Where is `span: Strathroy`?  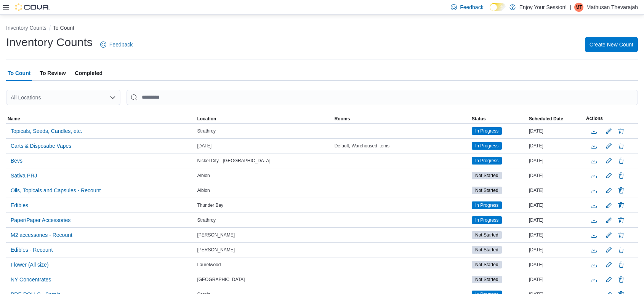
span: Strathroy is located at coordinates (206, 220).